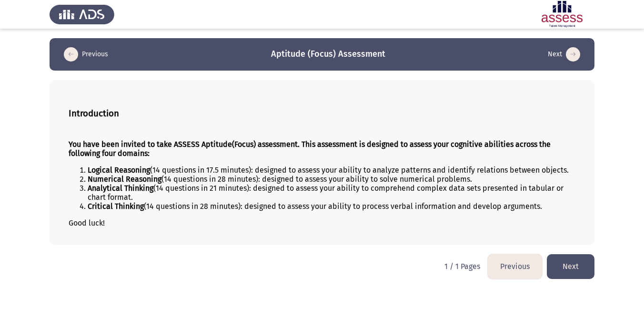 Image resolution: width=644 pixels, height=310 pixels. Describe the element at coordinates (332, 192) in the screenshot. I see `li: (14 questions in 21 minutes): designed to assess your ability to comprehend complex data sets pre...` at that location.